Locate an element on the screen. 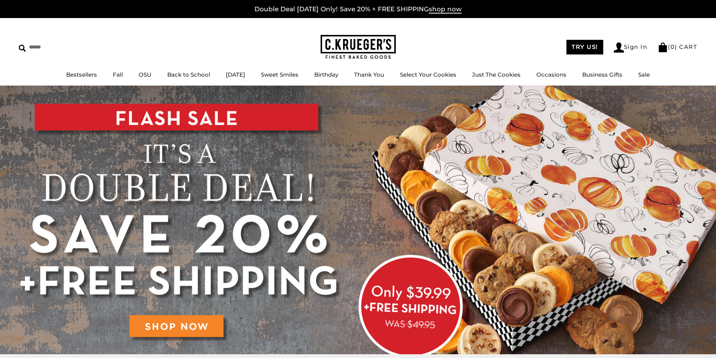  a: Business Gifts is located at coordinates (602, 74).